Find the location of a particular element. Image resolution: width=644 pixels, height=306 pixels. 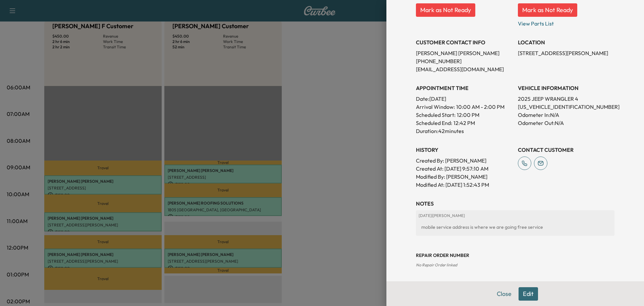

p: 2025 JEEP WRANGLER 4 is located at coordinates (566, 99).